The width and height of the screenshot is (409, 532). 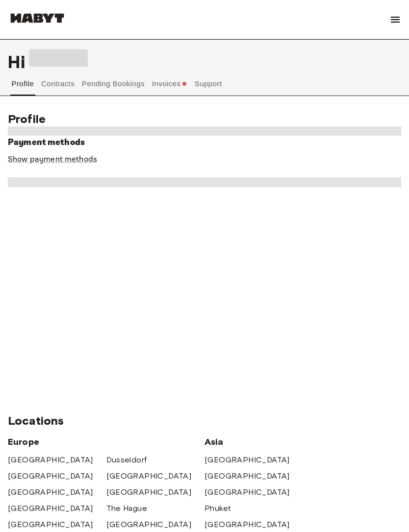 What do you see at coordinates (169, 90) in the screenshot?
I see `button: Invoices` at bounding box center [169, 90].